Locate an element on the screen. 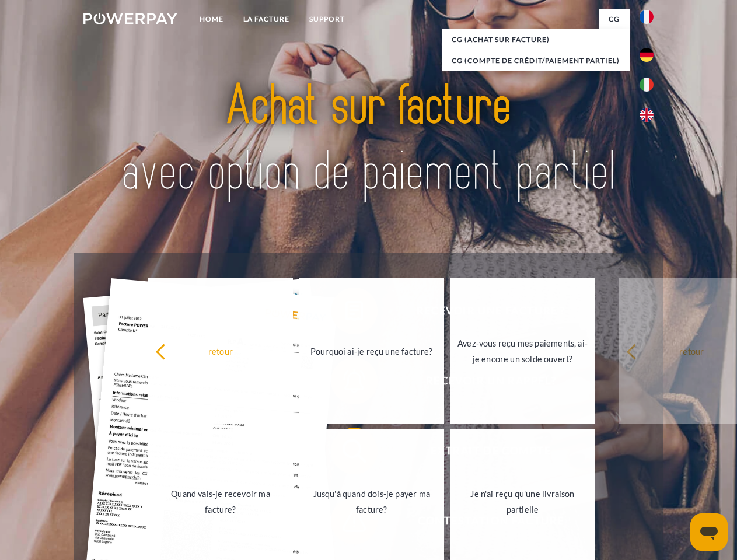 Image resolution: width=737 pixels, height=560 pixels. div: Je n'ai reçu qu'une livraison partielle is located at coordinates (522, 501).